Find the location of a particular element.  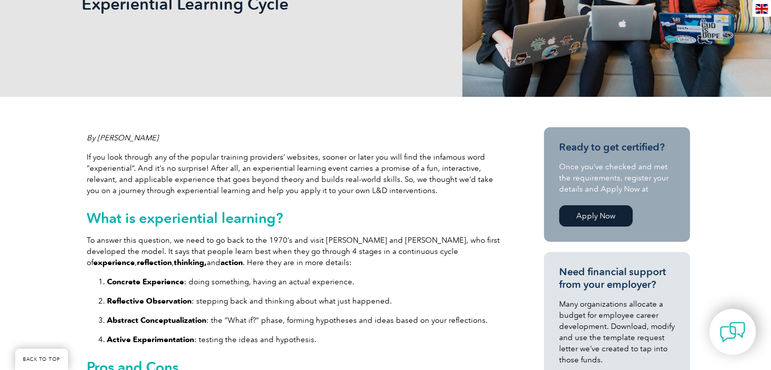

strong: Abstract Conceptualization is located at coordinates (157, 320).